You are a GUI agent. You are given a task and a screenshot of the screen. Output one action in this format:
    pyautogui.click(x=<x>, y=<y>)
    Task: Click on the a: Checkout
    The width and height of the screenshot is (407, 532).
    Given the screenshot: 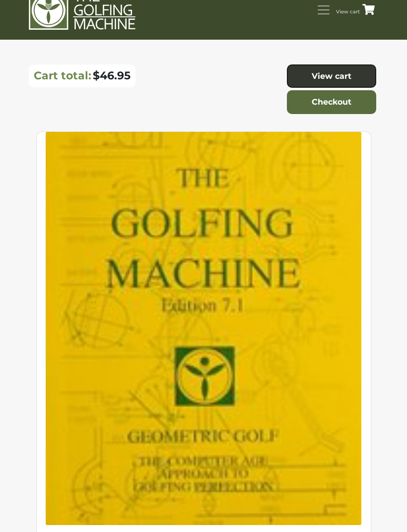 What is the action you would take?
    pyautogui.click(x=331, y=102)
    